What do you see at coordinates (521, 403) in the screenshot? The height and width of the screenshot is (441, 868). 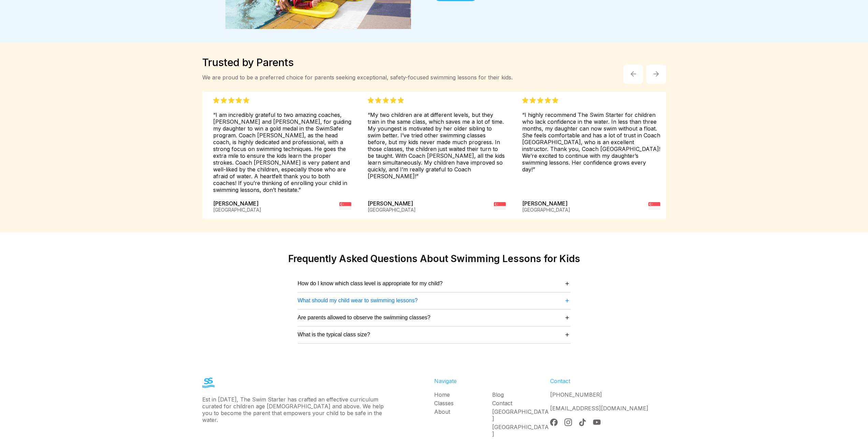 I see `a: Contact` at bounding box center [521, 403].